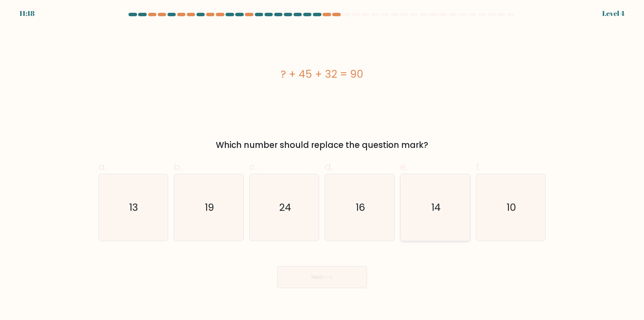 The image size is (644, 320). I want to click on text: 13, so click(134, 207).